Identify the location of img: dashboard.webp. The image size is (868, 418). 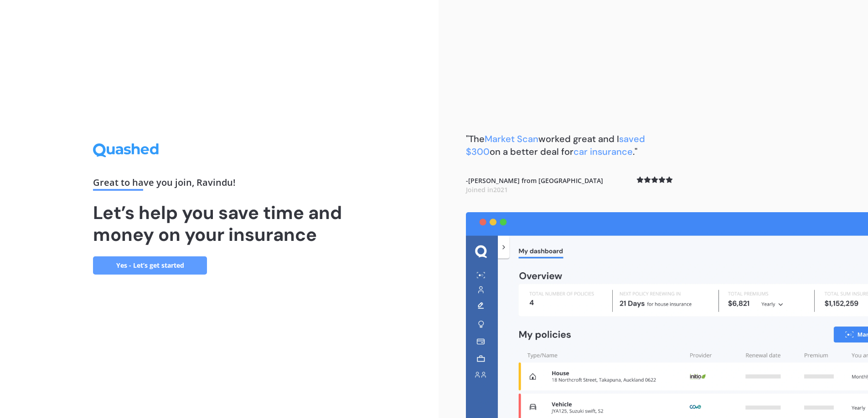
(667, 315).